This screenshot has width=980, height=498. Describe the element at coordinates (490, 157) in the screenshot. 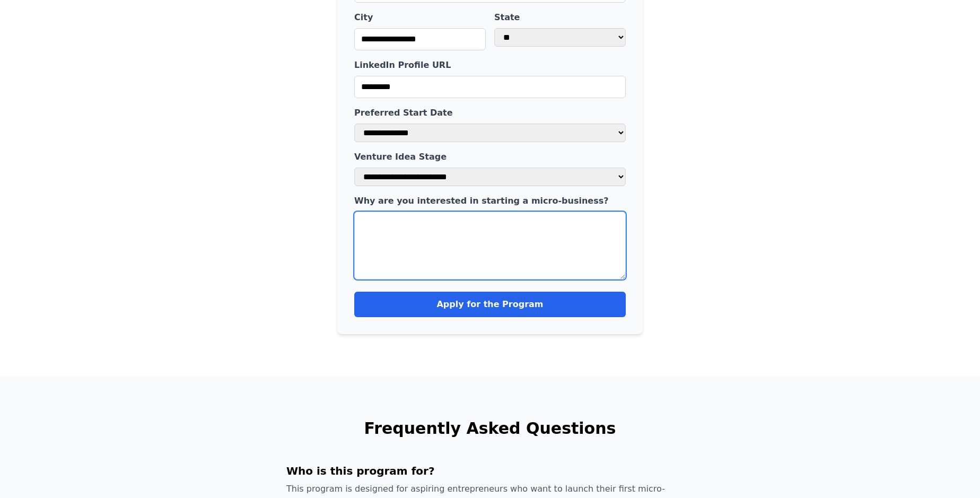

I see `label: Venture Idea Stage` at that location.